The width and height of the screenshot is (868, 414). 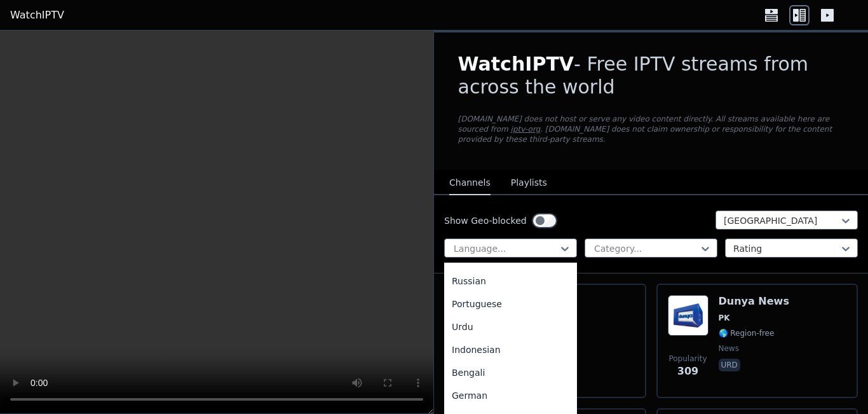 What do you see at coordinates (485, 220) in the screenshot?
I see `label: Show Geo-blocked` at bounding box center [485, 220].